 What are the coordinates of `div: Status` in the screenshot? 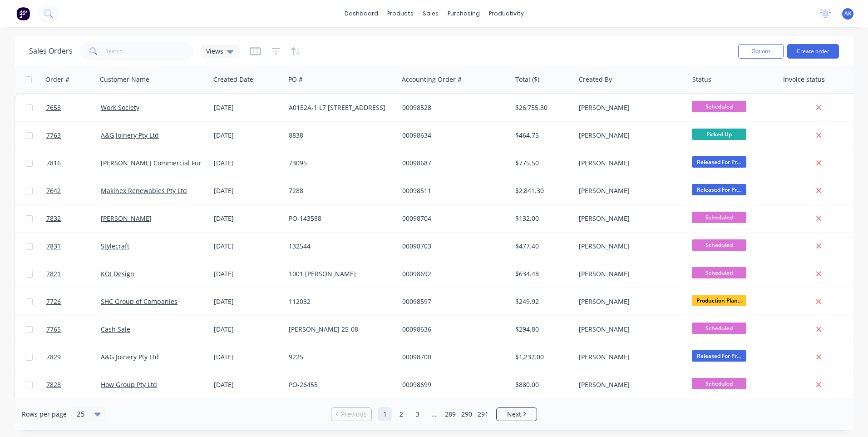 It's located at (701, 79).